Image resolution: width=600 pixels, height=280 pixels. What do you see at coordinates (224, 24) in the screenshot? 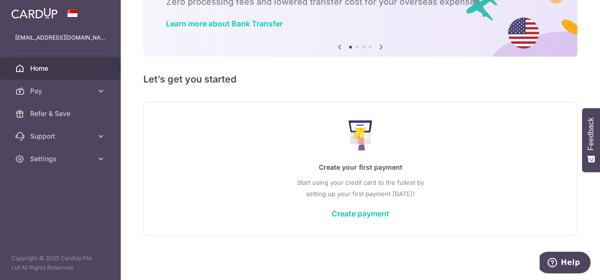
I see `a: Learn more about Bank Transfer` at bounding box center [224, 24].